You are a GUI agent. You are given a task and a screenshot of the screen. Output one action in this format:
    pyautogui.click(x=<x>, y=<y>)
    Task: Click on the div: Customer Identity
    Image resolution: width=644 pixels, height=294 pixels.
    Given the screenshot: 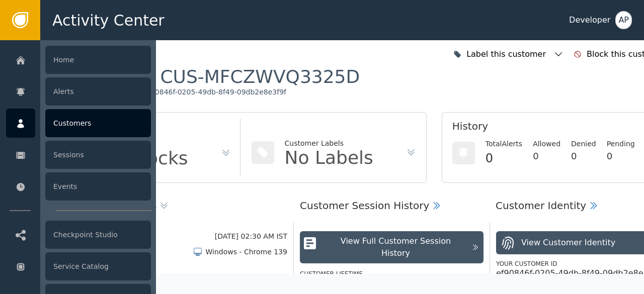 What is the action you would take?
    pyautogui.click(x=541, y=206)
    